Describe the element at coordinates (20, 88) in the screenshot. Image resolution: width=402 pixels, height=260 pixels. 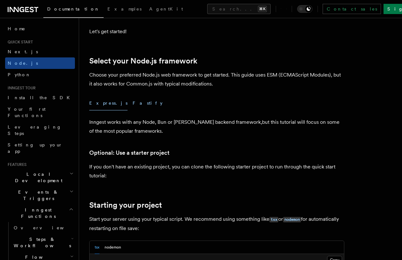
I see `span: Inngest tour` at that location.